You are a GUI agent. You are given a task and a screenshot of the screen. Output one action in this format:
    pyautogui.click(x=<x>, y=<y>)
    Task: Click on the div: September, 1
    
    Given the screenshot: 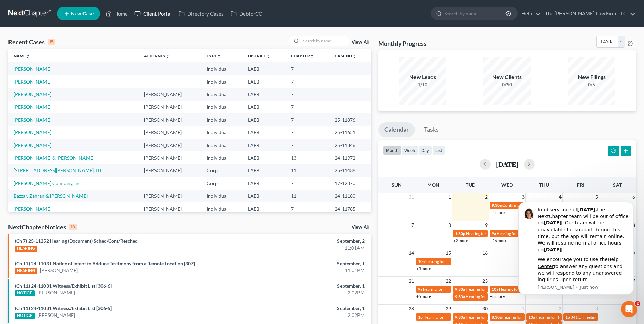 What is the action you would take?
    pyautogui.click(x=309, y=263)
    